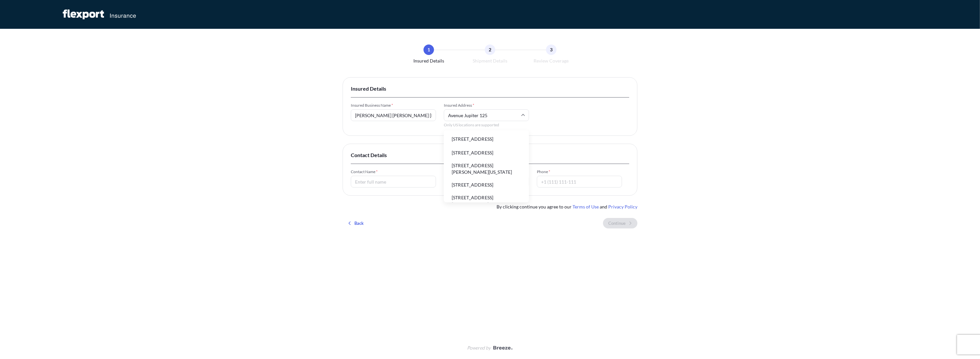  Describe the element at coordinates (551, 50) in the screenshot. I see `span: 3` at that location.